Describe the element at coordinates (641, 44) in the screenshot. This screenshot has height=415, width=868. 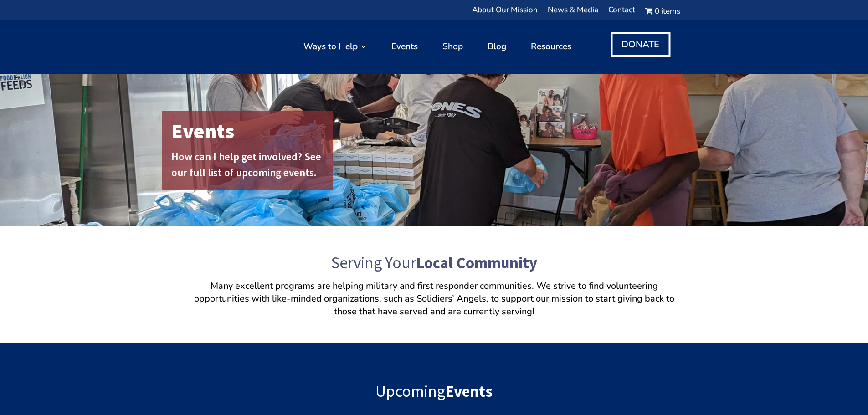
I see `a: DONATE` at that location.